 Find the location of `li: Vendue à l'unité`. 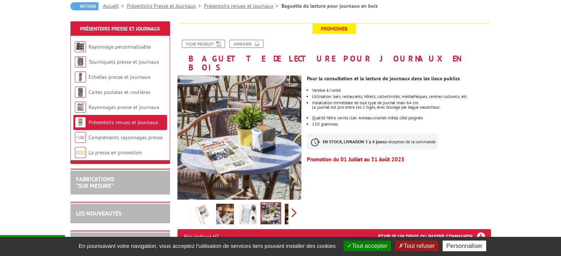

li: Vendue à l'unité is located at coordinates (401, 90).